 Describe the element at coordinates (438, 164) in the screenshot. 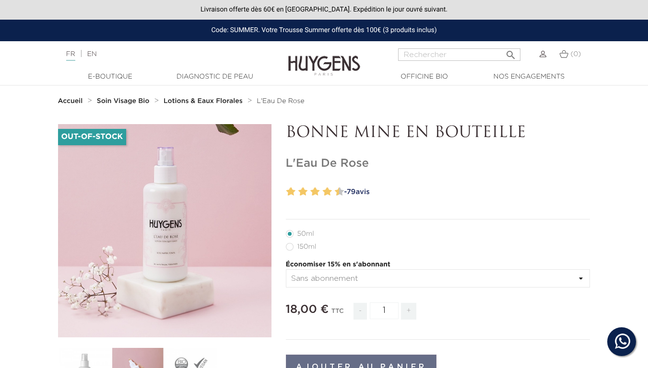

I see `h1: L'Eau De Rose` at that location.